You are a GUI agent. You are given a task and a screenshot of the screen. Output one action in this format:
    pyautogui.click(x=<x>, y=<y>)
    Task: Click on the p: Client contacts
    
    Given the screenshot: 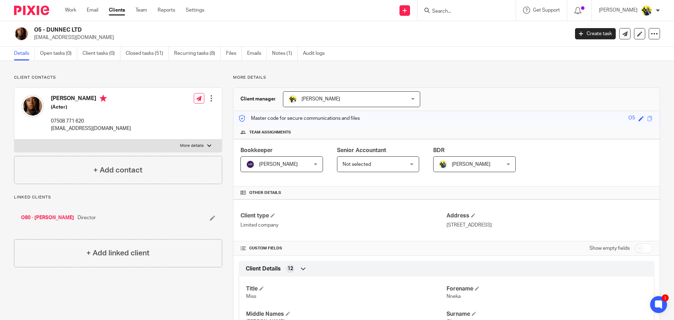 What is the action you would take?
    pyautogui.click(x=118, y=78)
    